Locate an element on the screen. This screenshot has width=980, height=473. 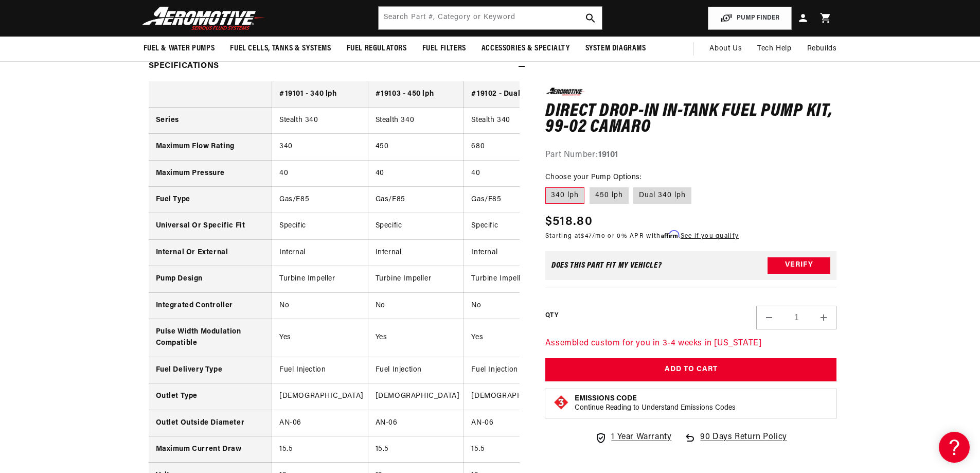
th: Fuel Delivery Type is located at coordinates (210, 370).